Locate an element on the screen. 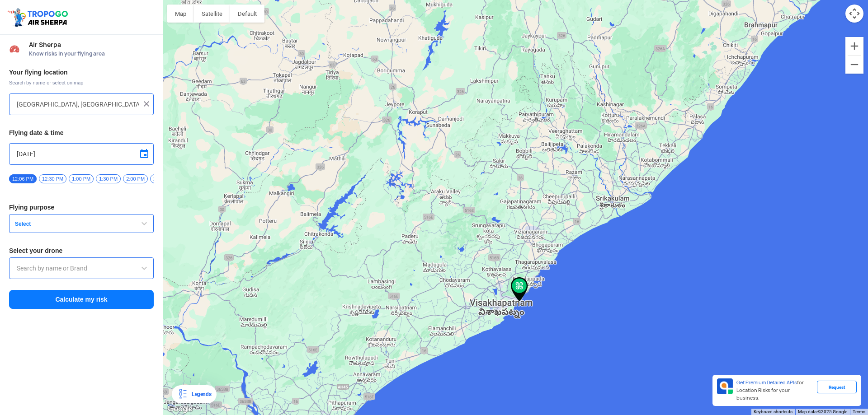 The width and height of the screenshot is (868, 415). button: Keyboard shortcuts is located at coordinates (773, 412).